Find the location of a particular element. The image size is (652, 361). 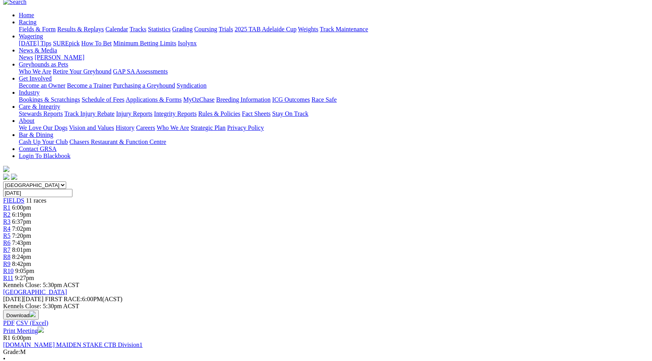

a: Trials is located at coordinates (226, 29).